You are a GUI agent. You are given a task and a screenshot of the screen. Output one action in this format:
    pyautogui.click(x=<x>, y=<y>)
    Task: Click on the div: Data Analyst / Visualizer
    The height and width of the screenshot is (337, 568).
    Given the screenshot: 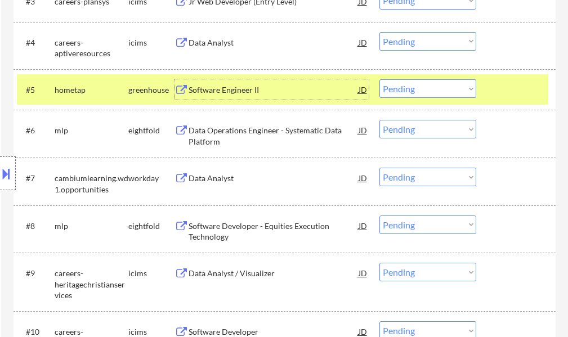 What is the action you would take?
    pyautogui.click(x=274, y=274)
    